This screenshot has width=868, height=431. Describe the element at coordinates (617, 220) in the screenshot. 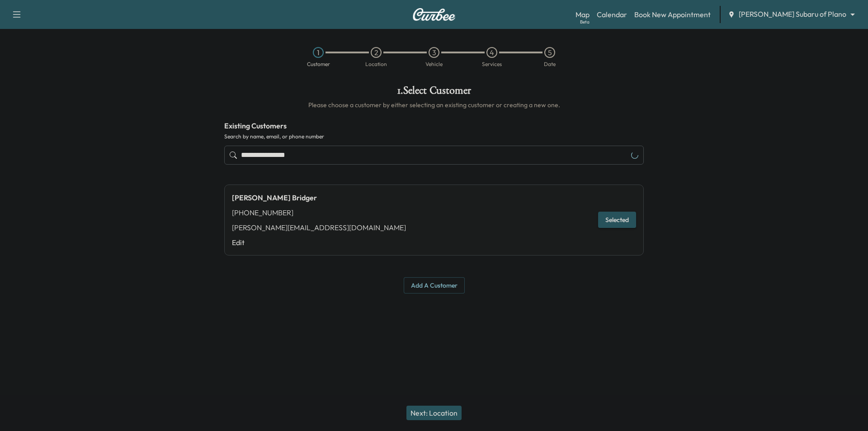

I see `button: Selected` at that location.